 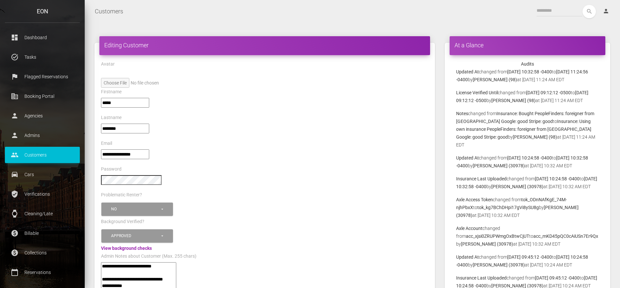 I want to click on b: License Verified Until, so click(x=477, y=93).